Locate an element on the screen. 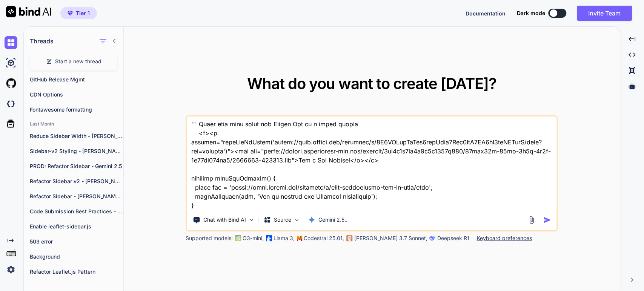  p: Source is located at coordinates (283, 220).